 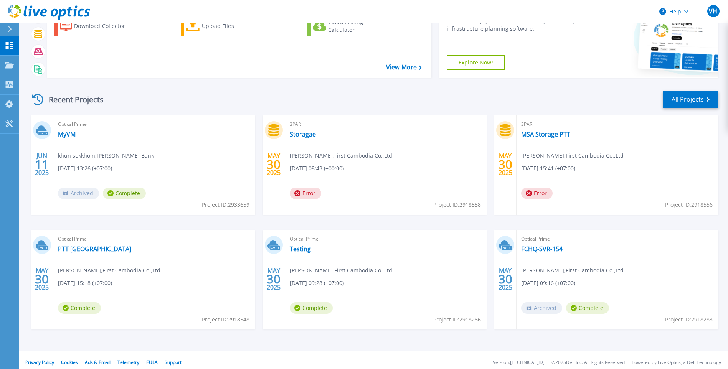 I want to click on div: Download Collector, so click(x=105, y=26).